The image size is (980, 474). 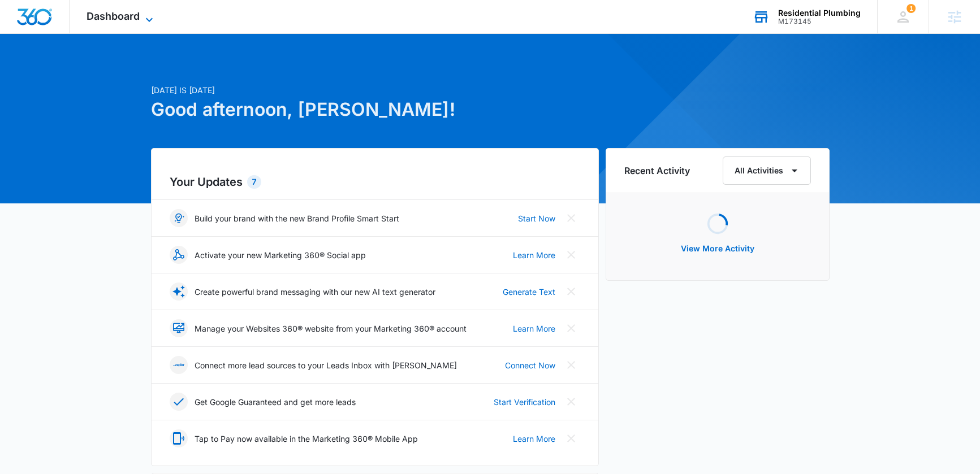 I want to click on a: Start Now, so click(x=537, y=218).